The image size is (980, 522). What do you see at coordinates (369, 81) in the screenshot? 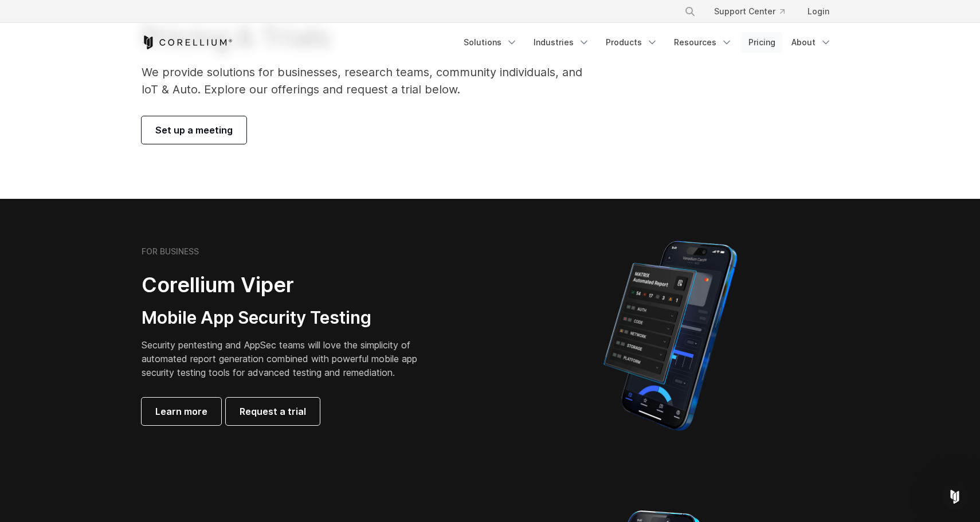
I see `p: We provide solutions for businesses, research teams, community individuals, and IoT & Auto. Explo...` at bounding box center [369, 81].